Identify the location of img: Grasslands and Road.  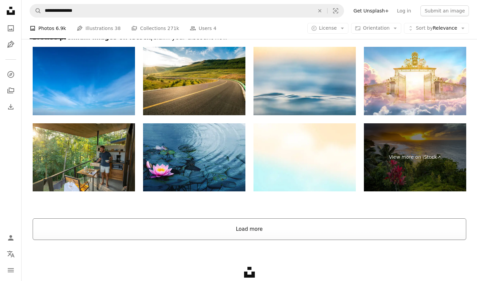
(194, 81).